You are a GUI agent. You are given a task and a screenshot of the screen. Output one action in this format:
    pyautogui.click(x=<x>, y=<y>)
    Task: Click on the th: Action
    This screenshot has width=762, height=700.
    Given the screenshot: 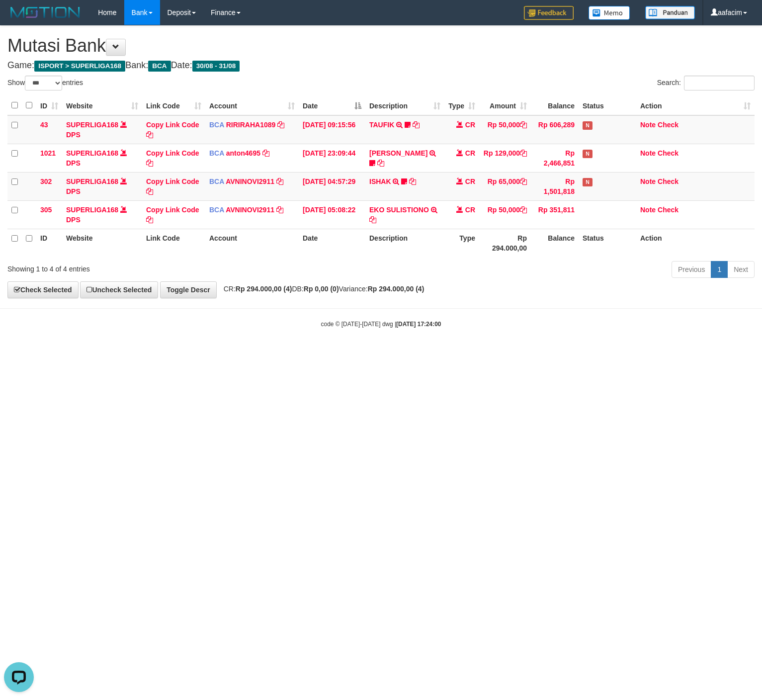 What is the action you would take?
    pyautogui.click(x=696, y=243)
    